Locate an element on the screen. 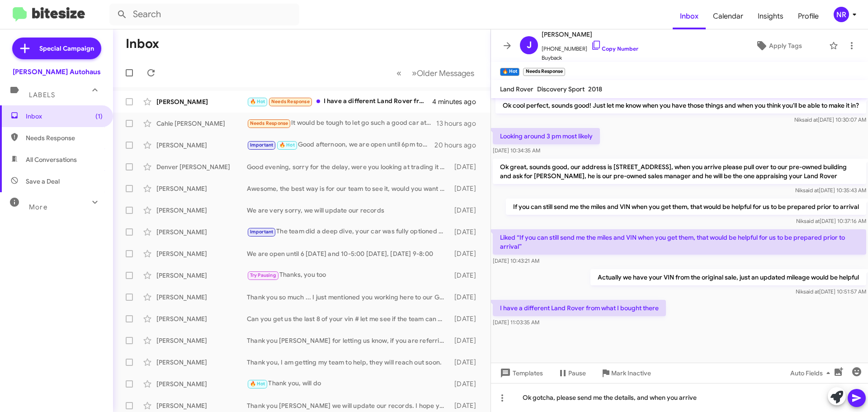 Image resolution: width=868 pixels, height=412 pixels. span: J is located at coordinates (529, 45).